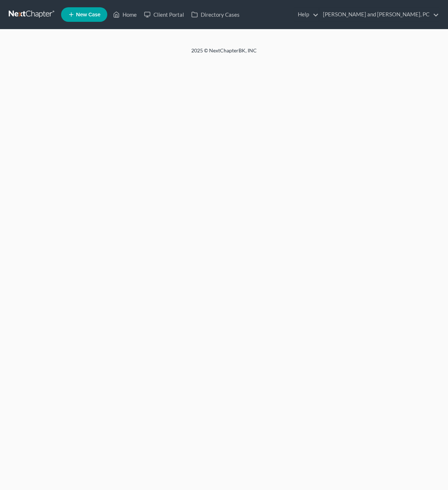 Image resolution: width=448 pixels, height=490 pixels. Describe the element at coordinates (164, 15) in the screenshot. I see `a: Client Portal` at that location.